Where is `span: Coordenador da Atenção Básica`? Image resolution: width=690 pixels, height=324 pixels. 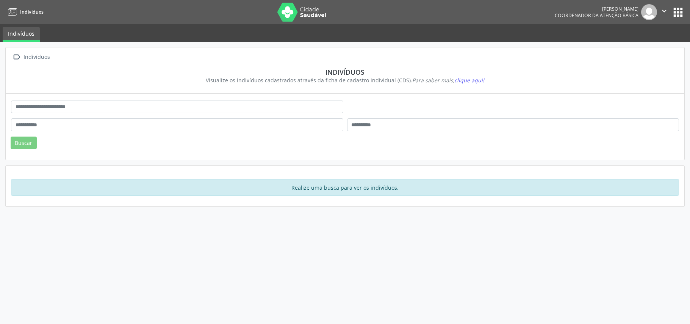
span: Coordenador da Atenção Básica is located at coordinates (596, 15).